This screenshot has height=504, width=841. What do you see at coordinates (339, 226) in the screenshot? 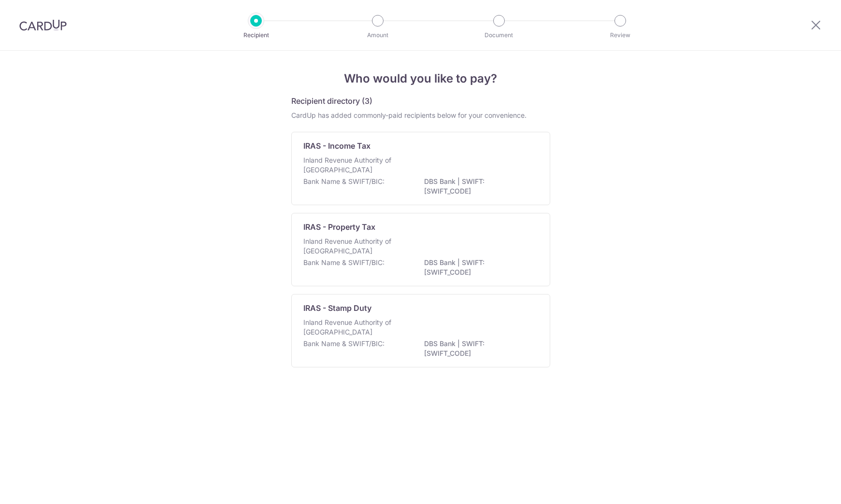
I see `p: IRAS - Property Tax` at bounding box center [339, 226].